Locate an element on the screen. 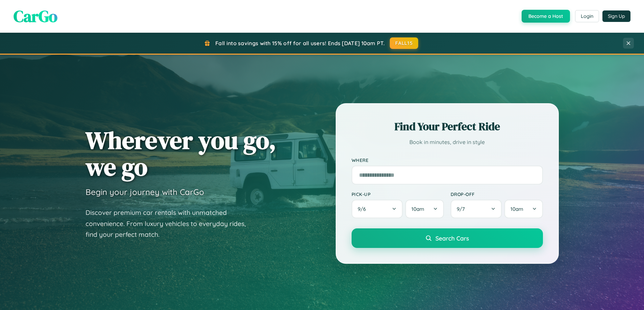 The height and width of the screenshot is (310, 644). span: 9 / 7 is located at coordinates (462, 209).